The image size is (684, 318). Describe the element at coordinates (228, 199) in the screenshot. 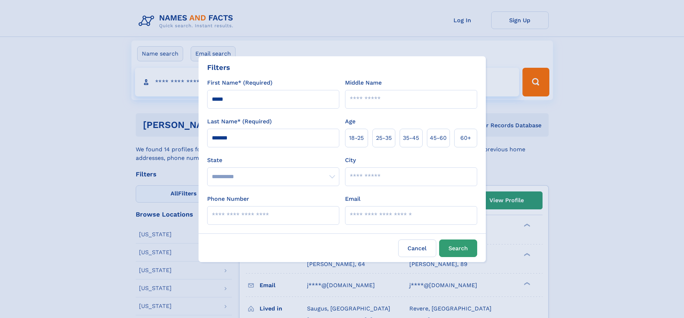

I see `label: Phone Number` at that location.